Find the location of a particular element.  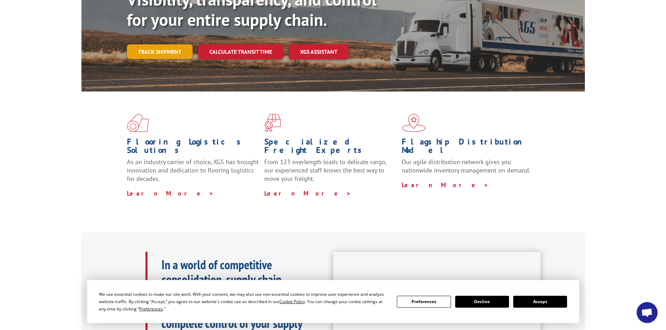

h1: Flagship Distribution Model is located at coordinates (467, 148).